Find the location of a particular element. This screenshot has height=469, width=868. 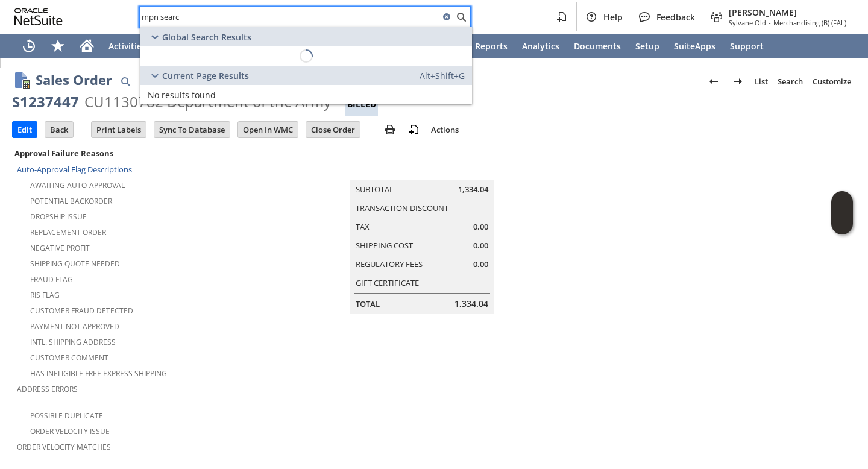

a: Recent Records is located at coordinates (29, 46).